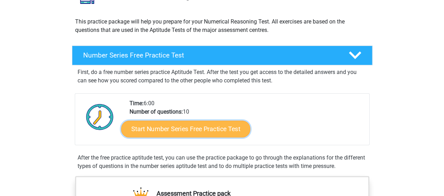 The image size is (444, 196). Describe the element at coordinates (222, 26) in the screenshot. I see `p: This practice package will help you prepare for your Numerical Reasoning Test. All exercises are ...` at that location.